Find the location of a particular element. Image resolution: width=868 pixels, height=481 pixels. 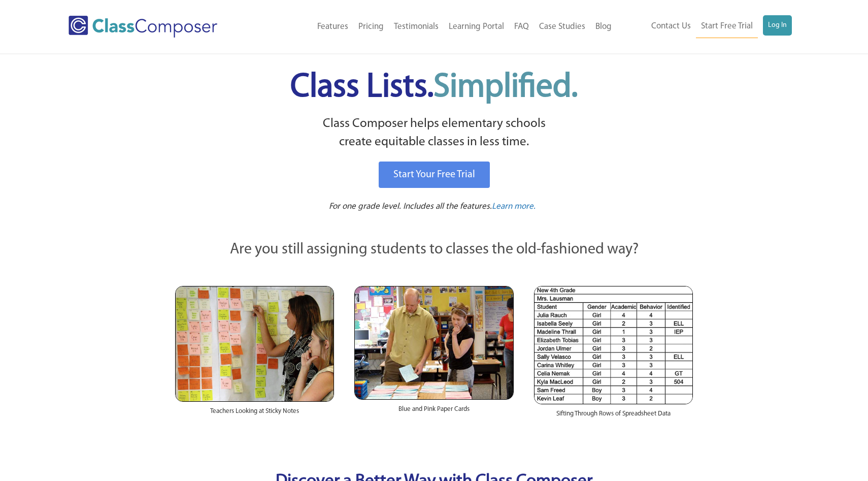

div: Blue and Pink Paper Cards is located at coordinates (433, 412).